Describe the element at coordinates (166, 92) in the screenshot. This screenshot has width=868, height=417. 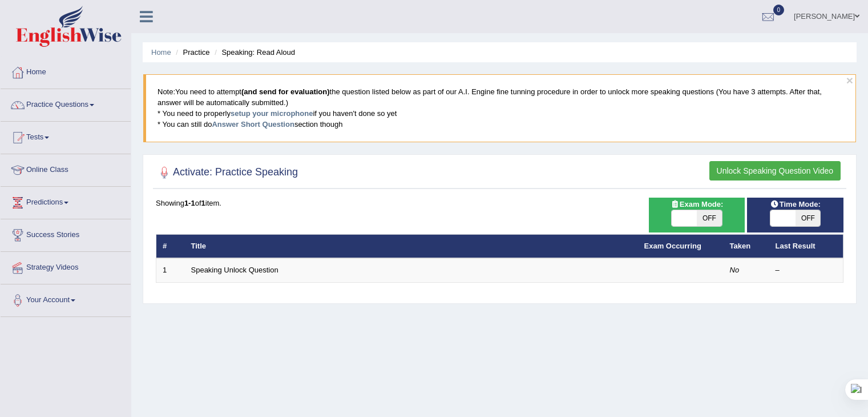
I see `span: Note:` at that location.